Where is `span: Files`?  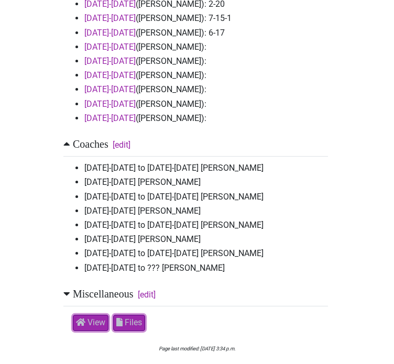 span: Files is located at coordinates (133, 322).